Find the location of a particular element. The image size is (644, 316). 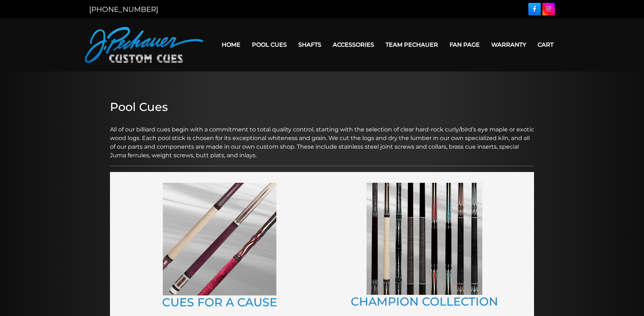

a: Team Pechauer is located at coordinates (412, 45).